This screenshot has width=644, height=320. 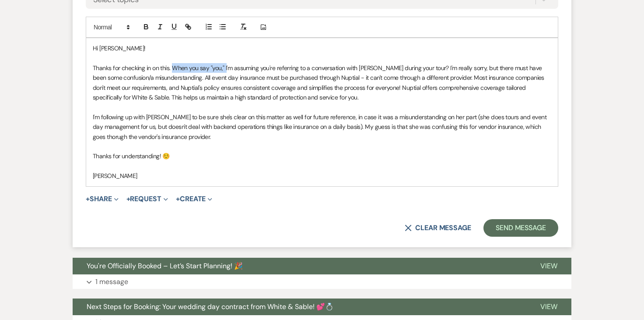 I want to click on button: Request, so click(x=147, y=199).